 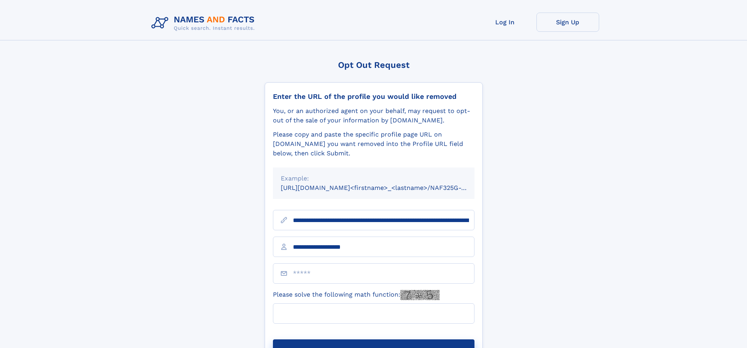 I want to click on div: Example:, so click(x=374, y=178).